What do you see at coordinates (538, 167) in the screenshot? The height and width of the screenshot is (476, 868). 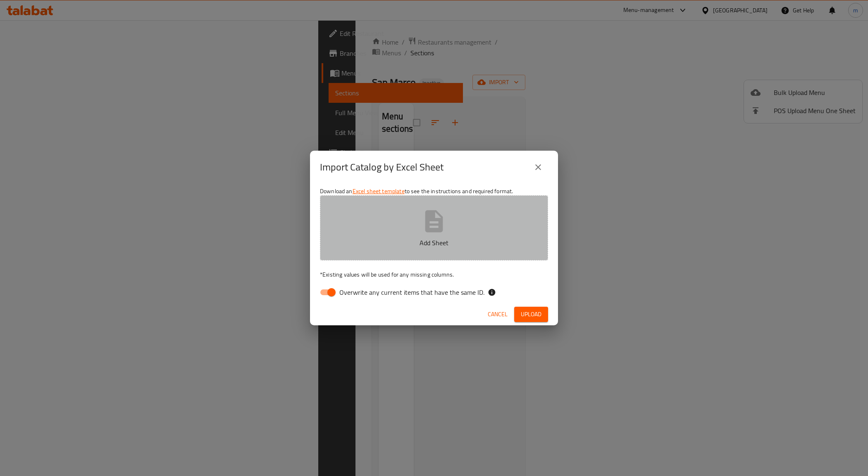 I see `button: close` at bounding box center [538, 167].